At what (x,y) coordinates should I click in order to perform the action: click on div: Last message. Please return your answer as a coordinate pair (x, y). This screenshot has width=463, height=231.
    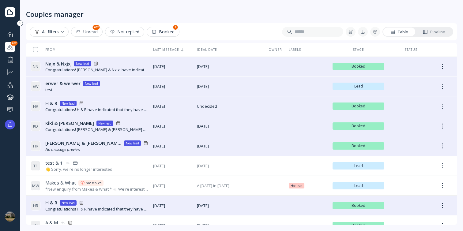
    Looking at the image, I should click on (172, 50).